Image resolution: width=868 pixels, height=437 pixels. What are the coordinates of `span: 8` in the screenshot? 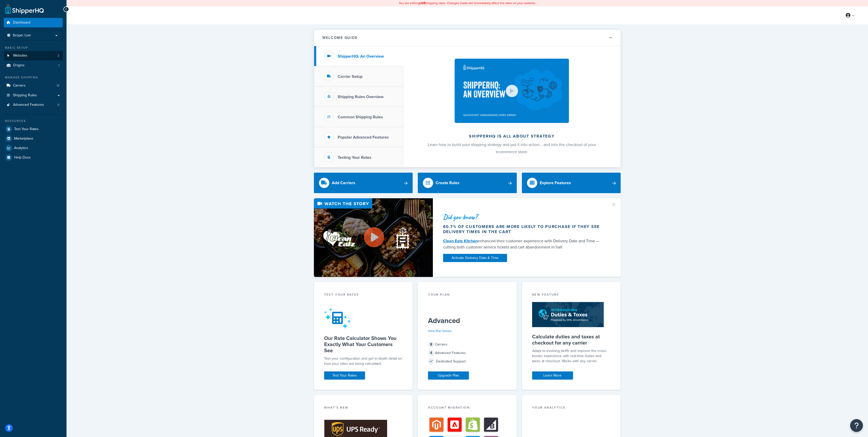 It's located at (431, 344).